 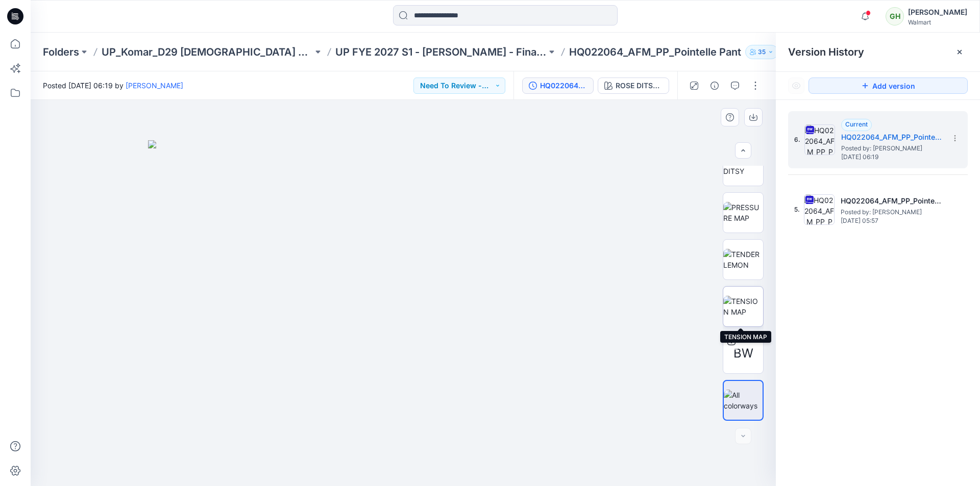 What do you see at coordinates (564, 86) in the screenshot?
I see `div: HQ022064_AFM_PP_Pointelle Pant_MISSY_REV1` at bounding box center [564, 86].